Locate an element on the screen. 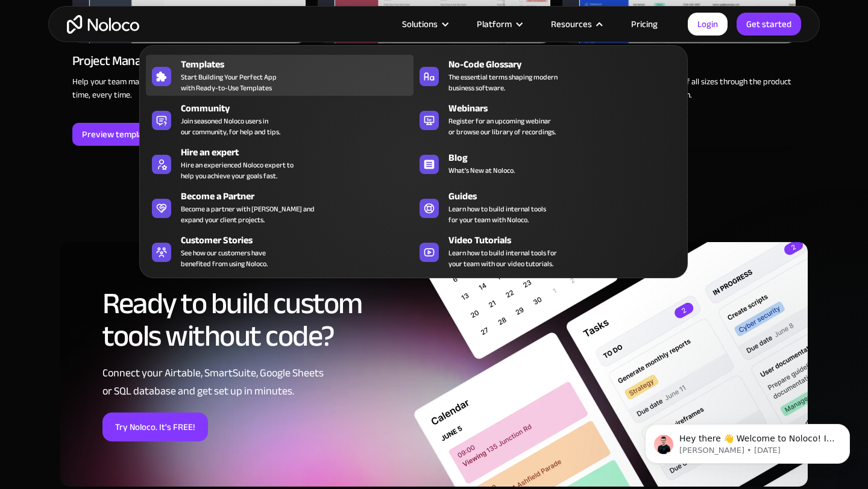  span: Learn how to build internal tools for your team with our video tutorials. is located at coordinates (502, 258).